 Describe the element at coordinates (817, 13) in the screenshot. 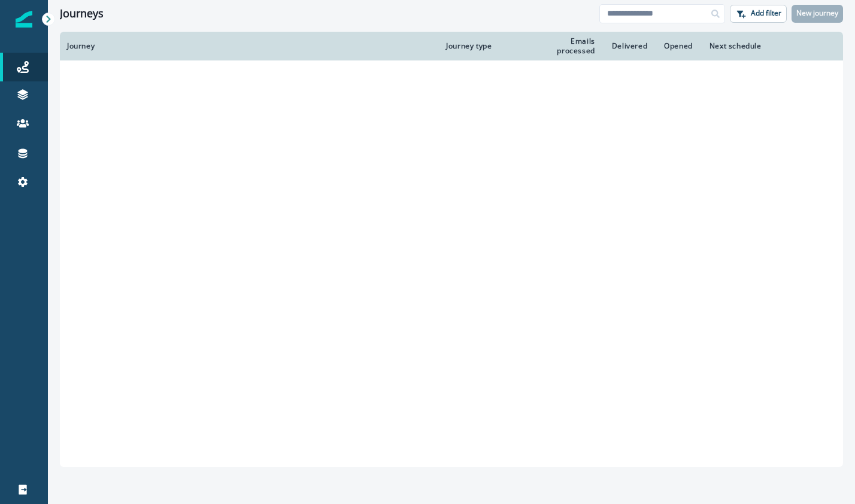

I see `p: New journey` at that location.